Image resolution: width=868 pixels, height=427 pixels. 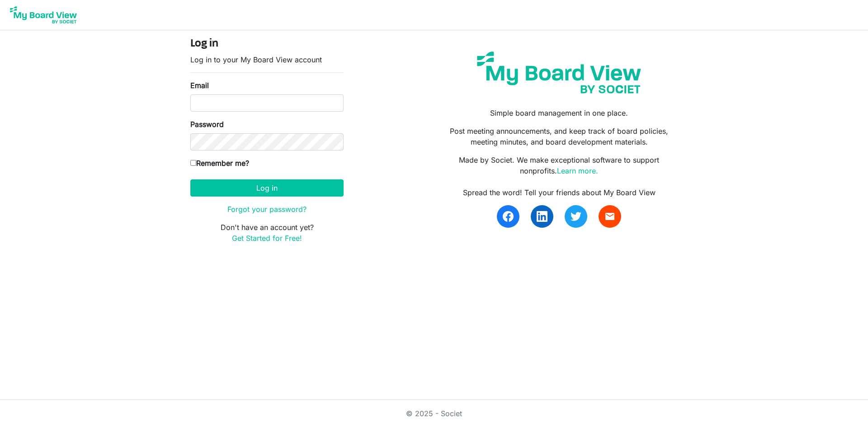 I want to click on p: Don't have an account yet?, so click(x=267, y=233).